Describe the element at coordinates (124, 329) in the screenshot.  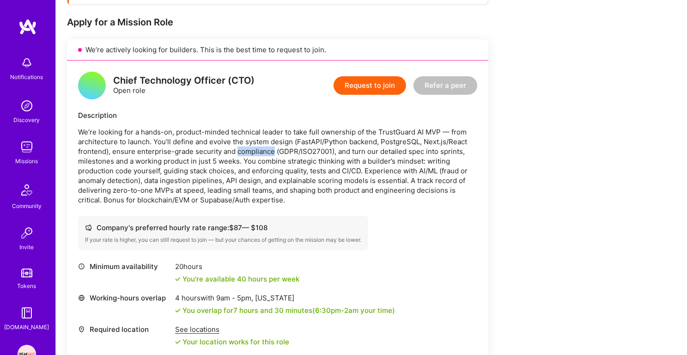
I see `div: Required location` at that location.